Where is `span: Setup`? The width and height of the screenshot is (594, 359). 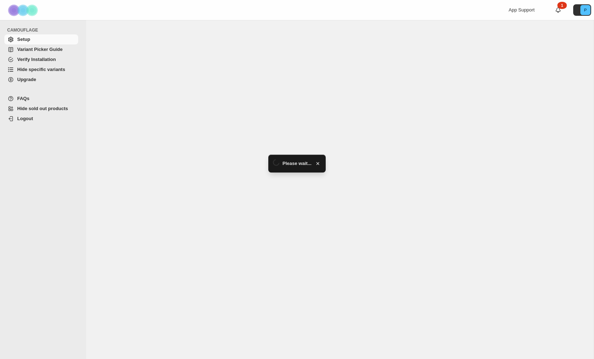
span: Setup is located at coordinates (24, 39).